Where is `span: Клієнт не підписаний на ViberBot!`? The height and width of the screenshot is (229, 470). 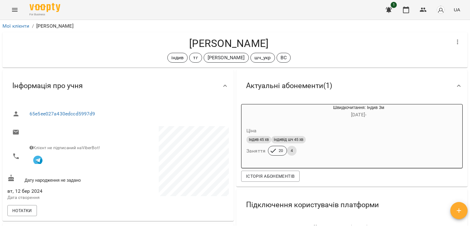
span: Клієнт не підписаний на ViberBot! is located at coordinates (65, 148).